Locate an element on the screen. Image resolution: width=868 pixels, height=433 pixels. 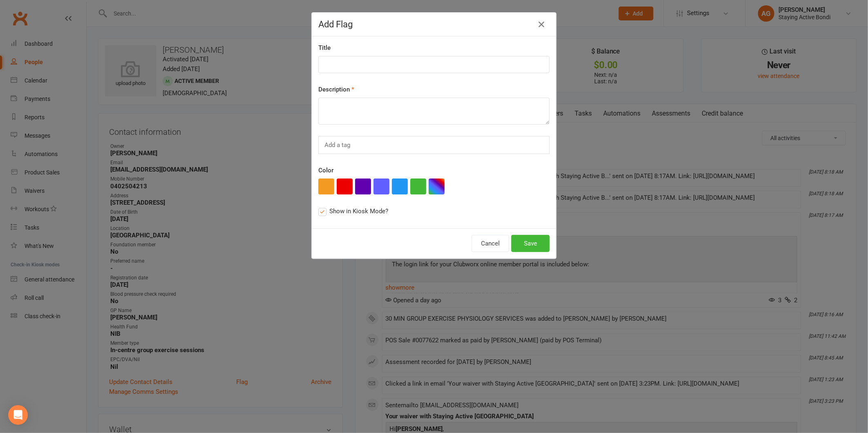
div: Open Intercom Messenger is located at coordinates (18, 415).